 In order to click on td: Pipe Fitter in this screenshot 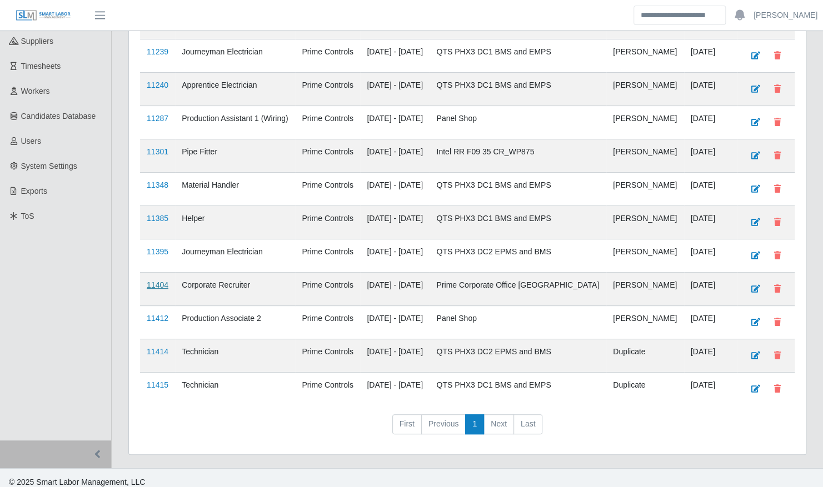, I will do `click(235, 156)`.